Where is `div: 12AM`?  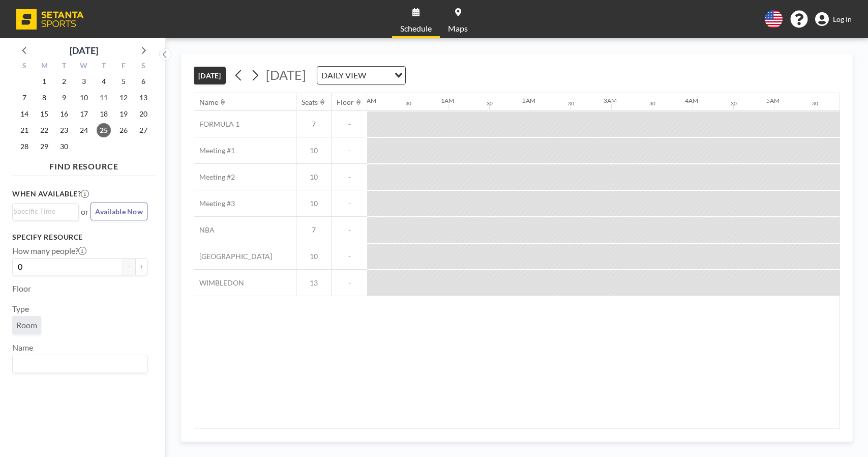
div: 12AM is located at coordinates (368, 100).